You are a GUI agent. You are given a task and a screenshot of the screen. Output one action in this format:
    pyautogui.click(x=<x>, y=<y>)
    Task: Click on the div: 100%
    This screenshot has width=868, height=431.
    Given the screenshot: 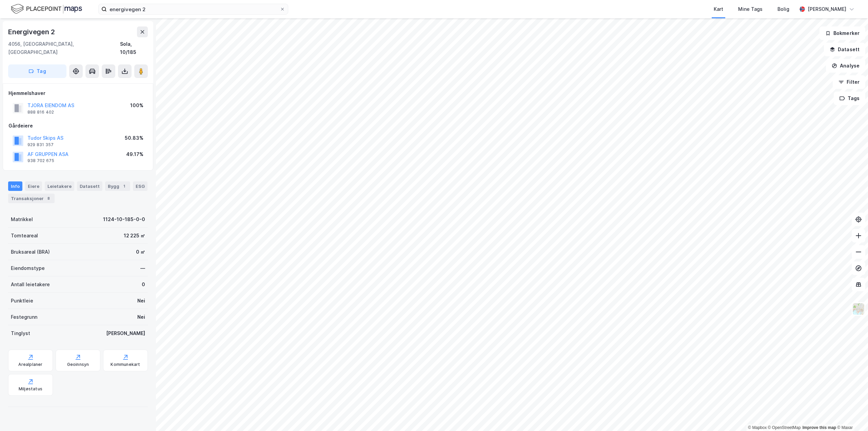 What is the action you would take?
    pyautogui.click(x=137, y=105)
    